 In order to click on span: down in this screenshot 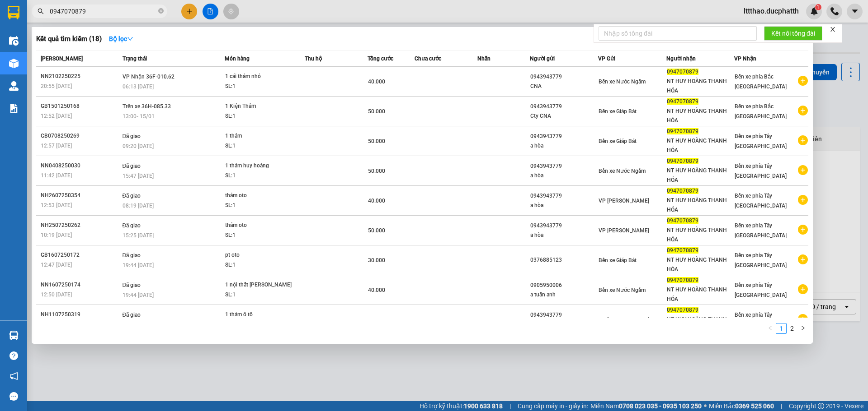, I will do `click(130, 39)`.